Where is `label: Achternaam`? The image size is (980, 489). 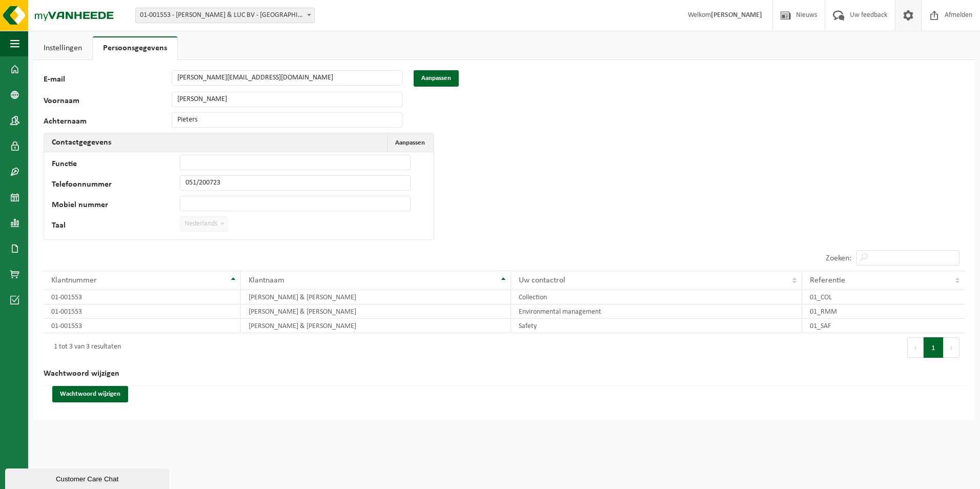
label: Achternaam is located at coordinates (108, 123).